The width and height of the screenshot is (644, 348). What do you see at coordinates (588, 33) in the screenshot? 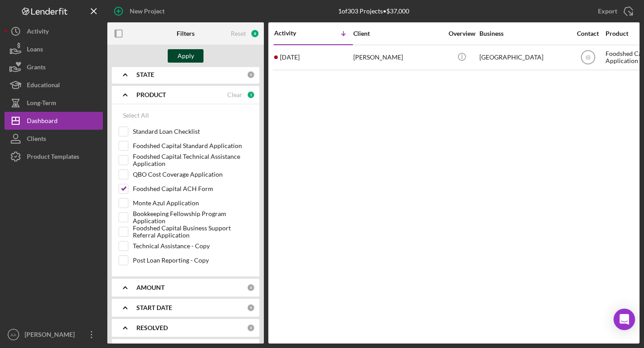
I see `div: Contact` at bounding box center [588, 33].